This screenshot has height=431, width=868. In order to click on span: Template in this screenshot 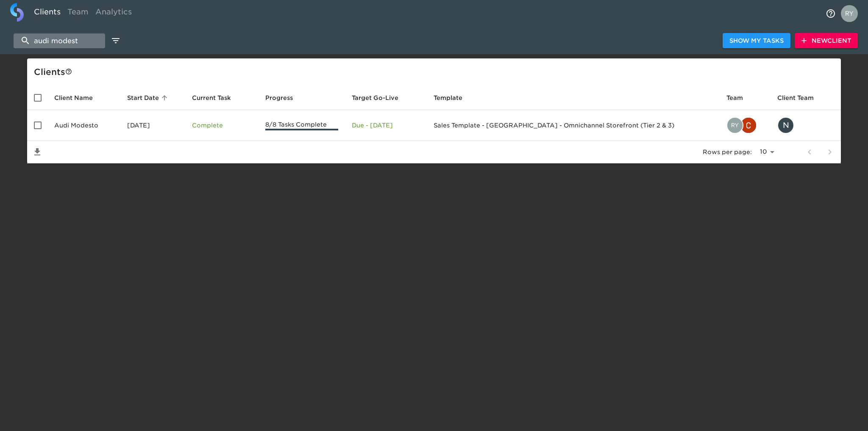, I will do `click(454, 97)`.